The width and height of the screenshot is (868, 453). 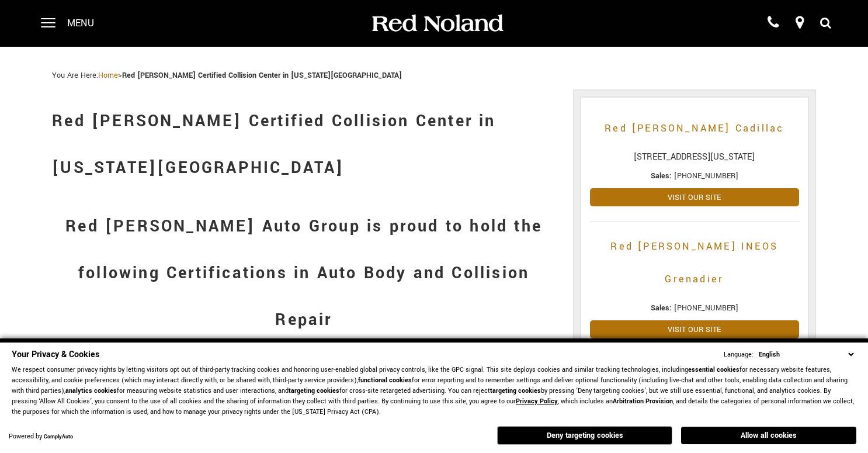 What do you see at coordinates (437, 24) in the screenshot?
I see `img: Red Noland Auto Group` at bounding box center [437, 24].